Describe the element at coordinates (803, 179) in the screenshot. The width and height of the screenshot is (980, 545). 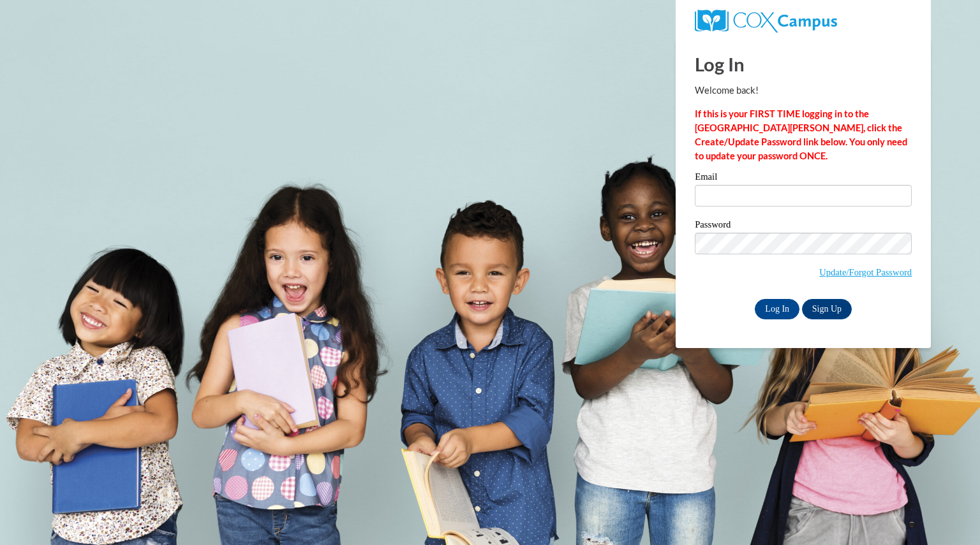
I see `label: Email` at that location.